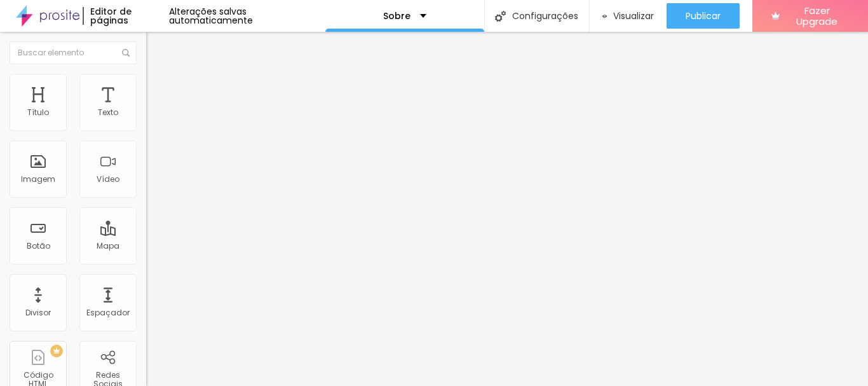 The width and height of the screenshot is (868, 386). Describe the element at coordinates (634, 16) in the screenshot. I see `span: Visualizar` at that location.